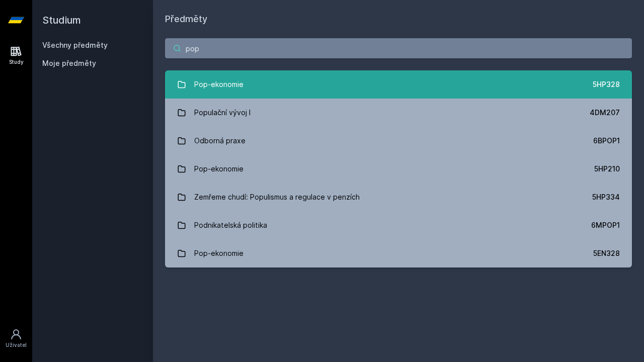 The width and height of the screenshot is (644, 362). What do you see at coordinates (604, 112) in the screenshot?
I see `div: 4DM207` at bounding box center [604, 112].